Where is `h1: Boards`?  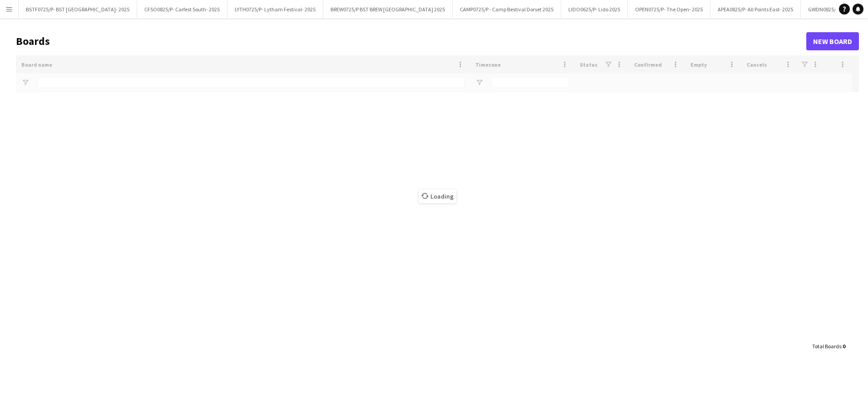
h1: Boards is located at coordinates (410, 41).